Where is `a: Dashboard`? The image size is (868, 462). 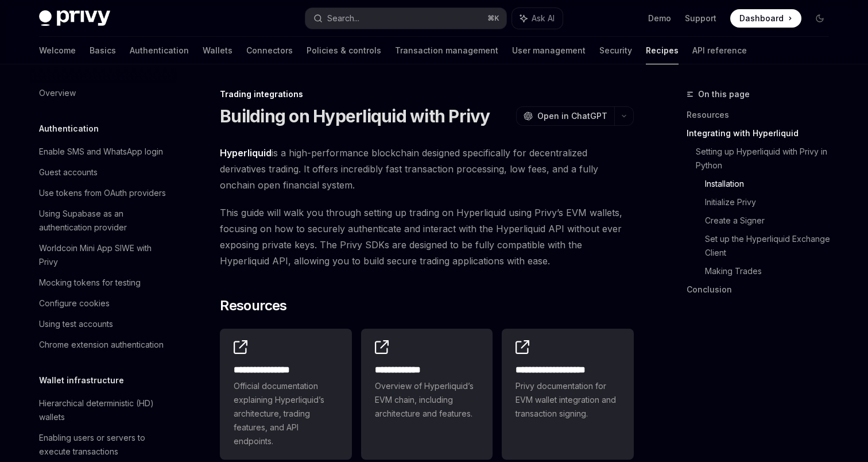 a: Dashboard is located at coordinates (766, 18).